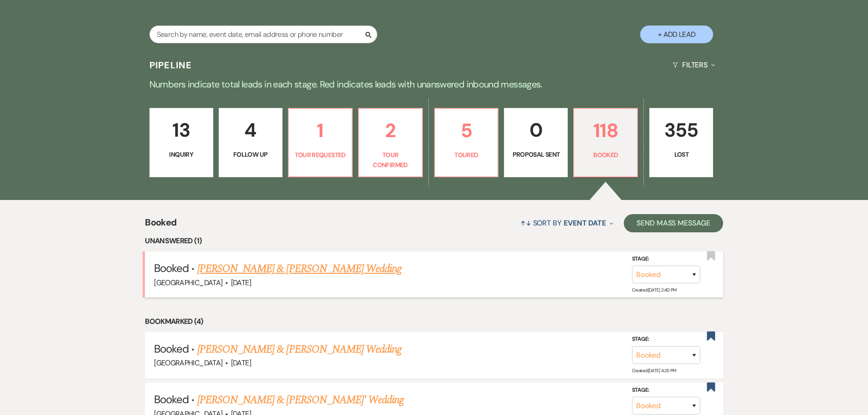 The image size is (868, 415). Describe the element at coordinates (584, 222) in the screenshot. I see `span: Event Date` at that location.